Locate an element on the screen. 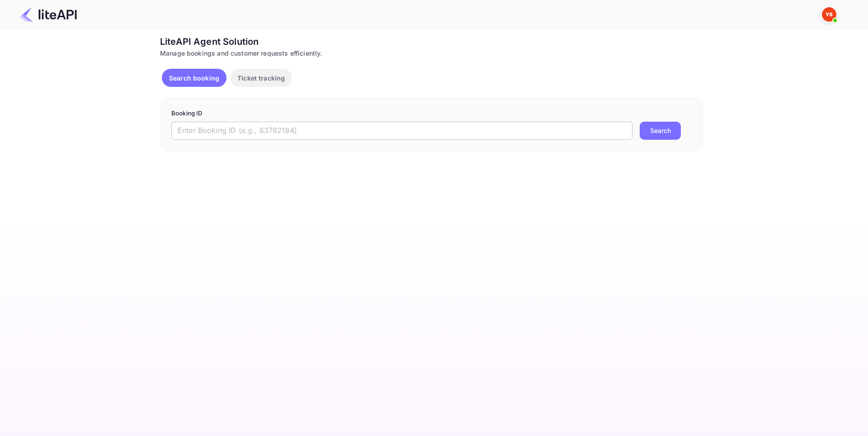 The width and height of the screenshot is (868, 436). button: Search is located at coordinates (660, 131).